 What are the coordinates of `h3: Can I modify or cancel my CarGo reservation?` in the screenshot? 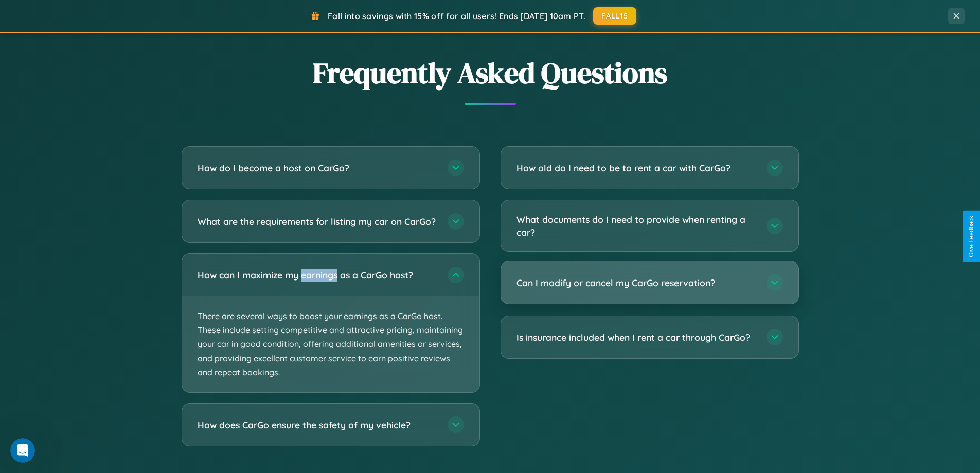 It's located at (636, 282).